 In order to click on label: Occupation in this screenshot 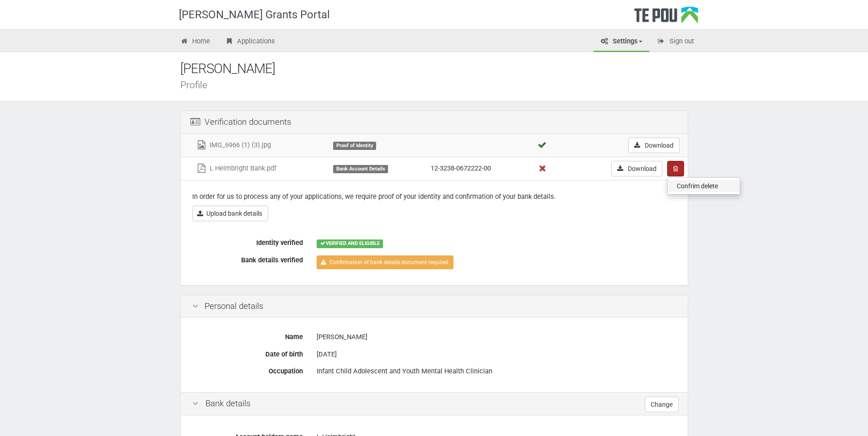, I will do `click(248, 369)`.